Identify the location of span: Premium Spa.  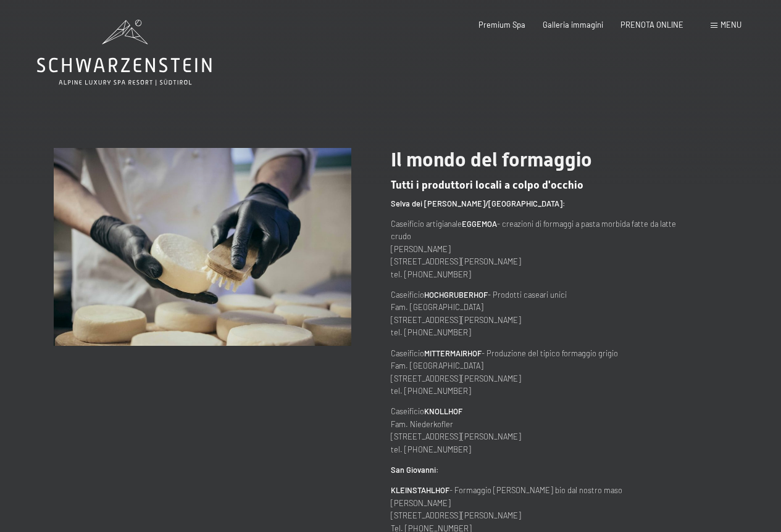
(502, 25).